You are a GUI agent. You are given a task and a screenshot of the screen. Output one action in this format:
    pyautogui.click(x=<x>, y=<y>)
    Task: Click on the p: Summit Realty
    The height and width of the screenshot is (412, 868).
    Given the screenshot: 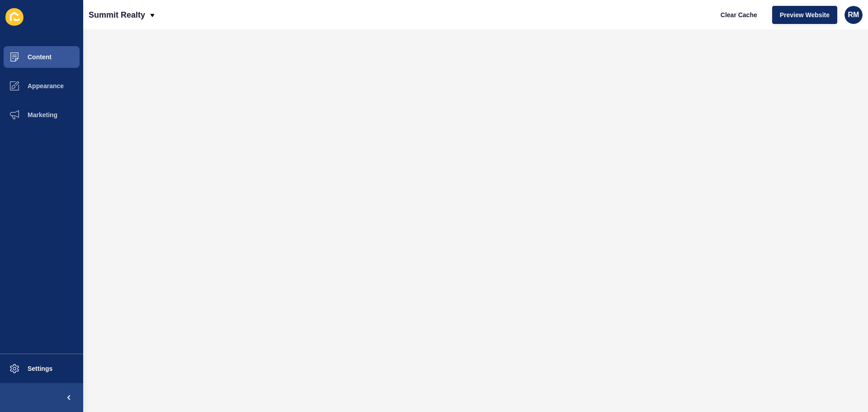 What is the action you would take?
    pyautogui.click(x=117, y=15)
    